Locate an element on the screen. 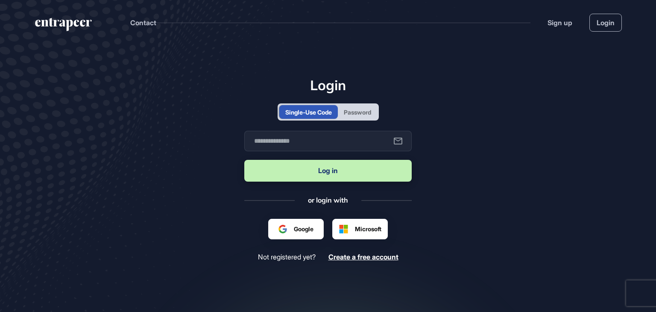  a: Login is located at coordinates (606, 23).